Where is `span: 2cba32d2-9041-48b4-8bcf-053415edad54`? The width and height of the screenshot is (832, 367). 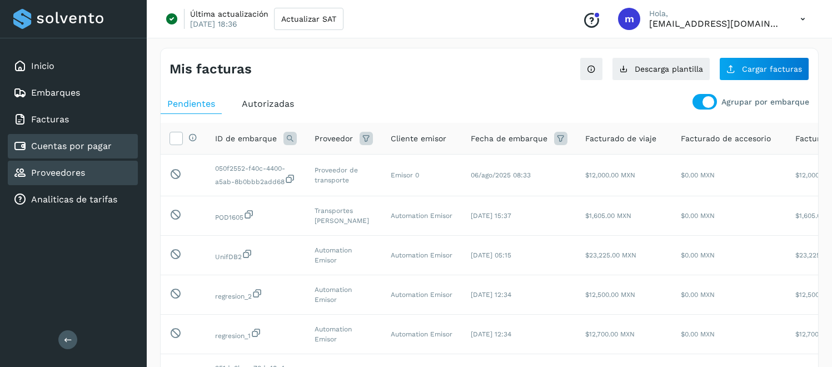 span: 2cba32d2-9041-48b4-8bcf-053415edad54 is located at coordinates (239, 296).